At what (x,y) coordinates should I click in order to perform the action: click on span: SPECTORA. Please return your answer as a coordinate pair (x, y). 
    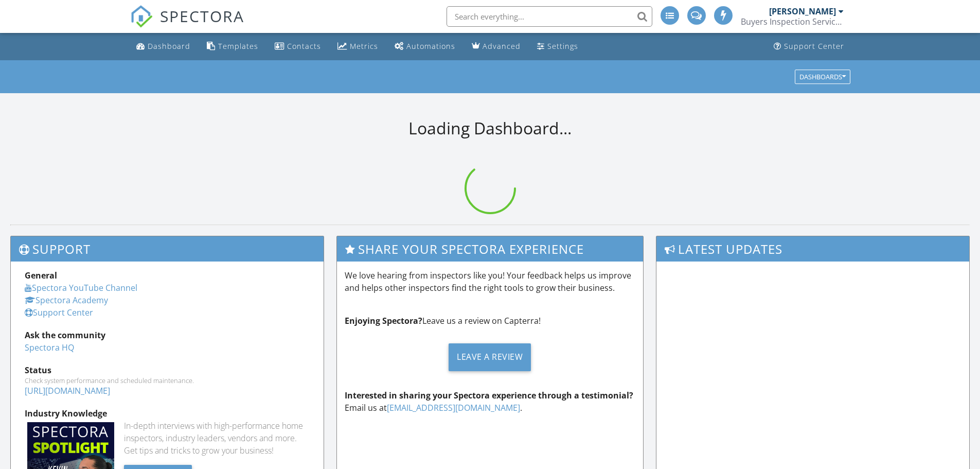
    Looking at the image, I should click on (203, 16).